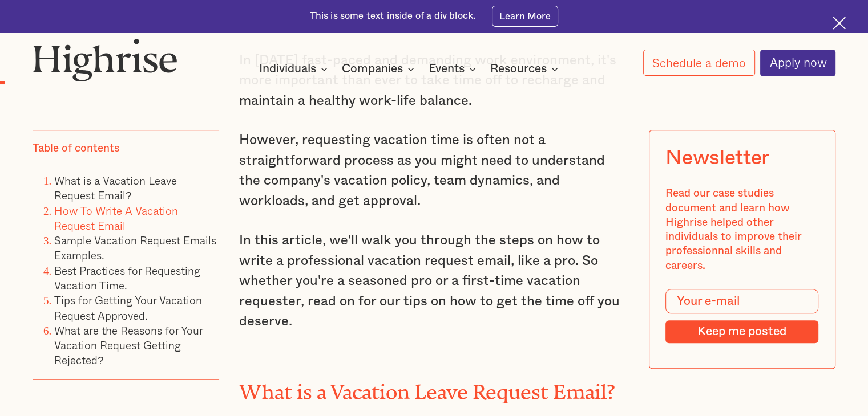 The image size is (868, 416). Describe the element at coordinates (135, 248) in the screenshot. I see `a: Sample Vacation Request Emails Examples.` at that location.